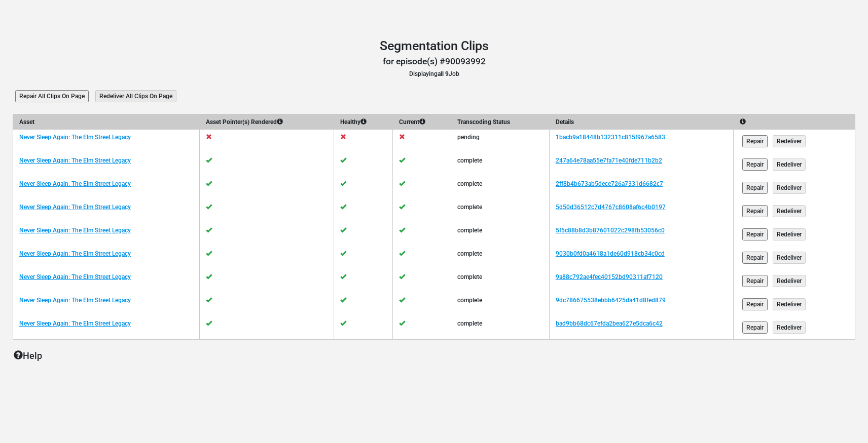 This screenshot has height=443, width=868. What do you see at coordinates (500, 141) in the screenshot?
I see `td: pending` at bounding box center [500, 141].